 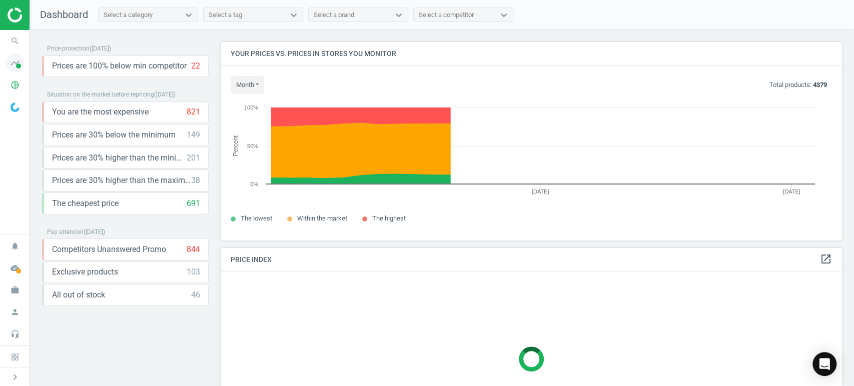 I want to click on button: chevron_right, so click(x=15, y=377).